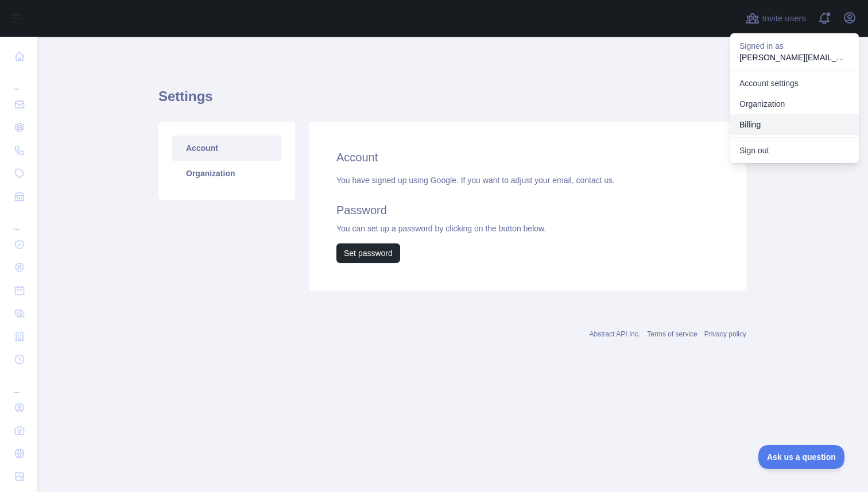 This screenshot has width=868, height=492. Describe the element at coordinates (226, 148) in the screenshot. I see `a: Account` at that location.